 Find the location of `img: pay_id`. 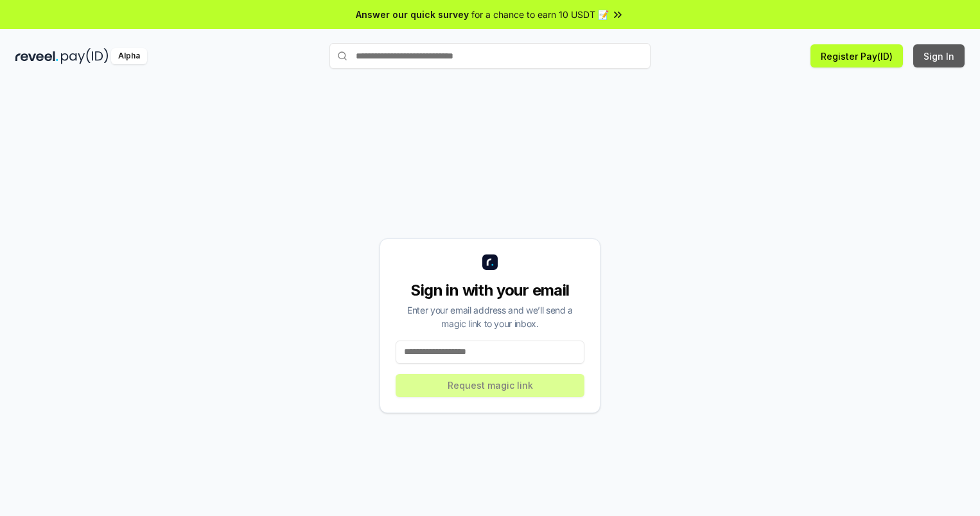

img: pay_id is located at coordinates (85, 56).